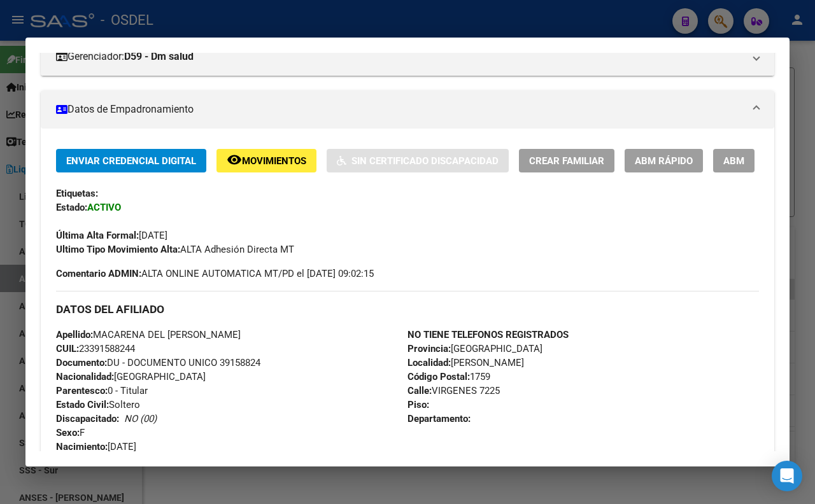 Image resolution: width=815 pixels, height=504 pixels. Describe the element at coordinates (74, 335) in the screenshot. I see `strong: Apellido:` at that location.